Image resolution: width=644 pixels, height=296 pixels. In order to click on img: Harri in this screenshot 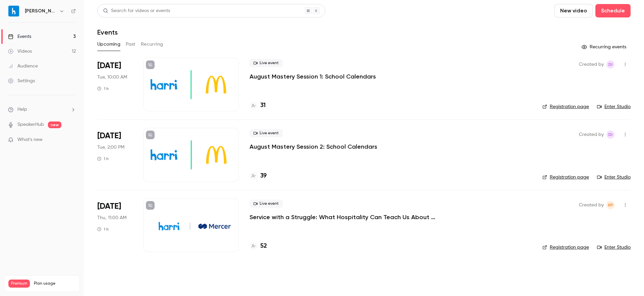, I will do `click(14, 11)`.